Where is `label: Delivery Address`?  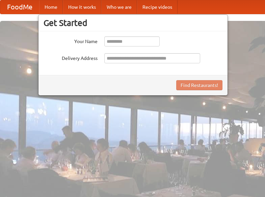 label: Delivery Address is located at coordinates (71, 57).